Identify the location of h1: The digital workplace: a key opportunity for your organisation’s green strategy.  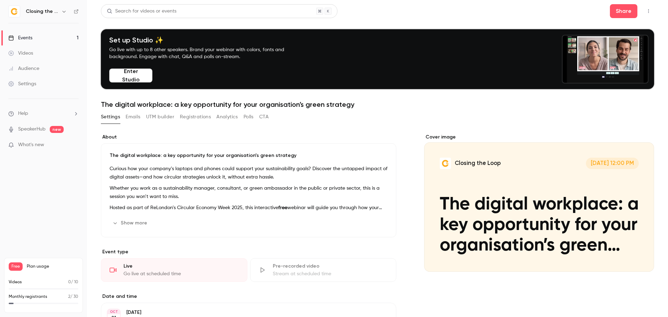
(378, 104).